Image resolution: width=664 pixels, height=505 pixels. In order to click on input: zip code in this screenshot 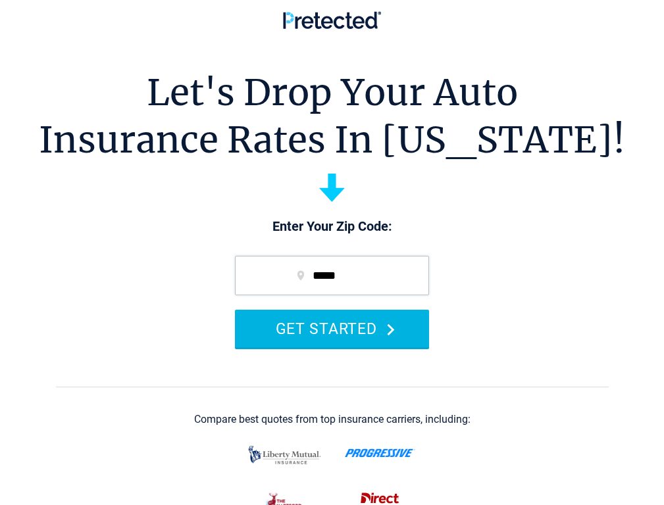, I will do `click(332, 276)`.